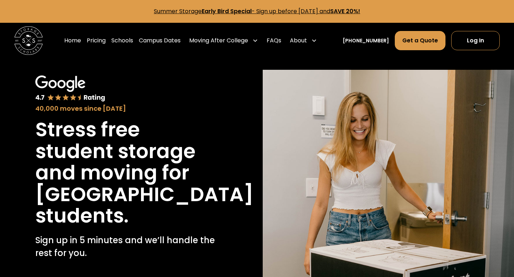 This screenshot has height=277, width=514. What do you see at coordinates (126, 247) in the screenshot?
I see `p: Sign up in 5 minutes and we’ll handle the rest for you.` at bounding box center [126, 247].